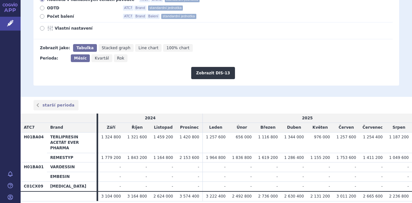 This screenshot has height=203, width=412. Describe the element at coordinates (72, 167) in the screenshot. I see `th: VARDESSIN` at that location.